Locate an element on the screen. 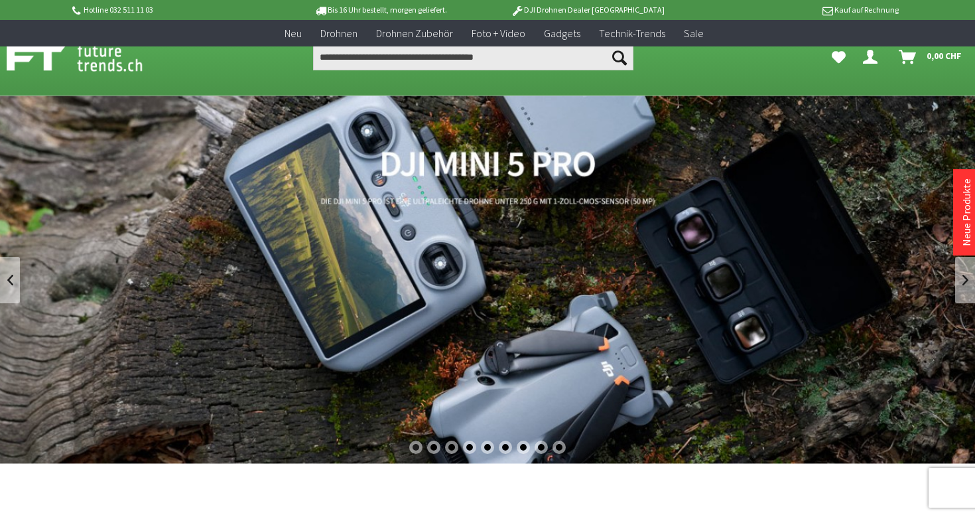 This screenshot has height=517, width=975. a: Neu is located at coordinates (293, 33).